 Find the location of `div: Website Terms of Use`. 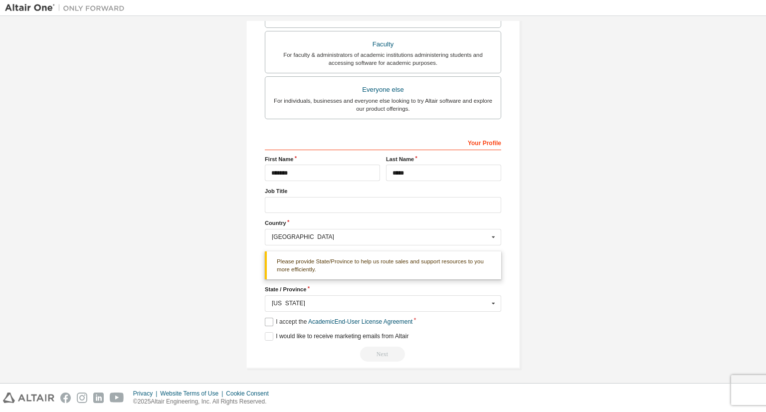

div: Website Terms of Use is located at coordinates (193, 393).